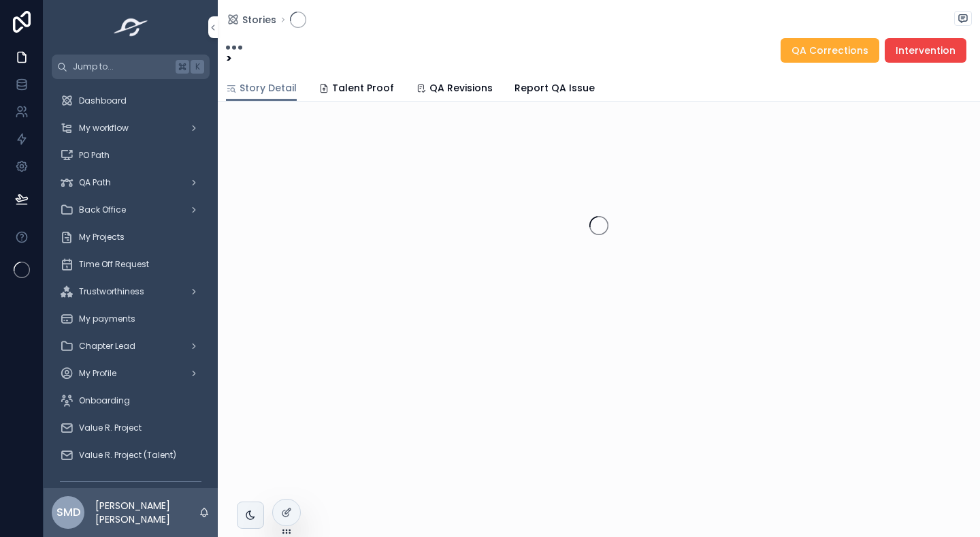 The image size is (980, 537). Describe the element at coordinates (130, 428) in the screenshot. I see `a: Value R. Project` at that location.